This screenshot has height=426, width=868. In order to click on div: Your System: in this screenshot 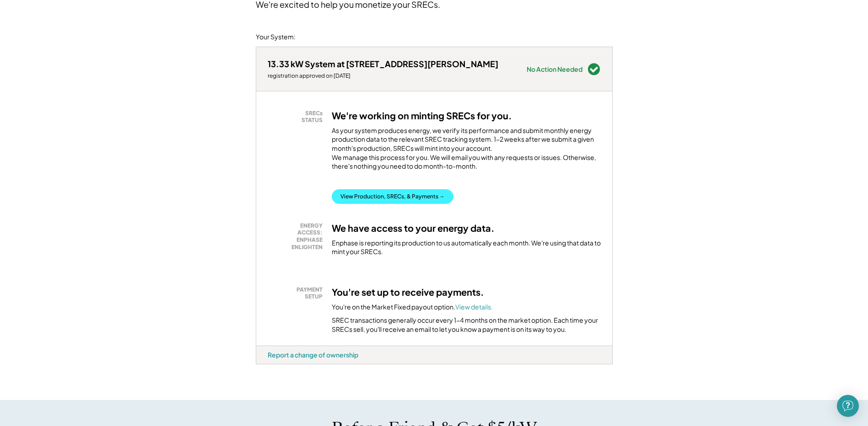, I will do `click(275, 37)`.